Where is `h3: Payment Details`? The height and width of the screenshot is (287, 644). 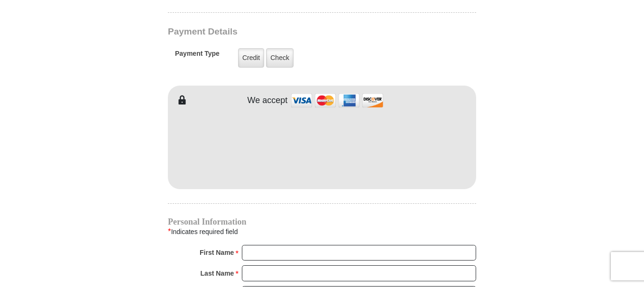 h3: Payment Details is located at coordinates (289, 32).